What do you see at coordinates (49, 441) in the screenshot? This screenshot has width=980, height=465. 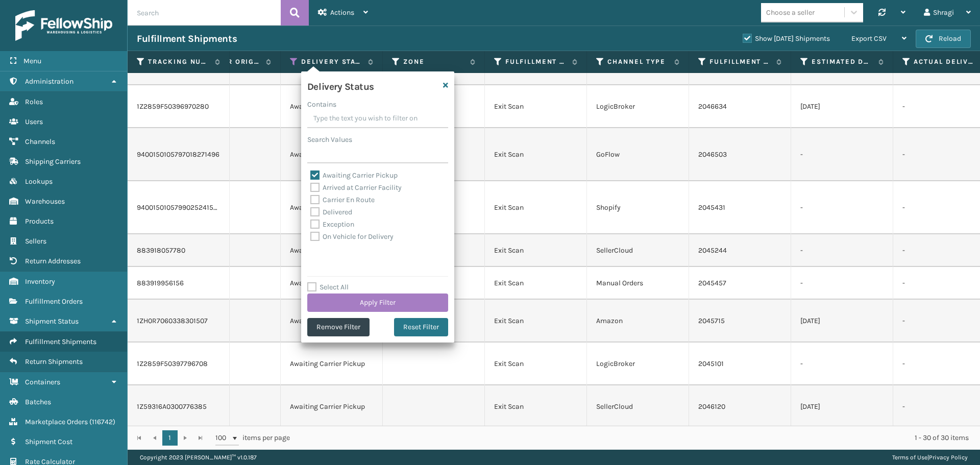 I see `span: Shipment Cost` at bounding box center [49, 441].